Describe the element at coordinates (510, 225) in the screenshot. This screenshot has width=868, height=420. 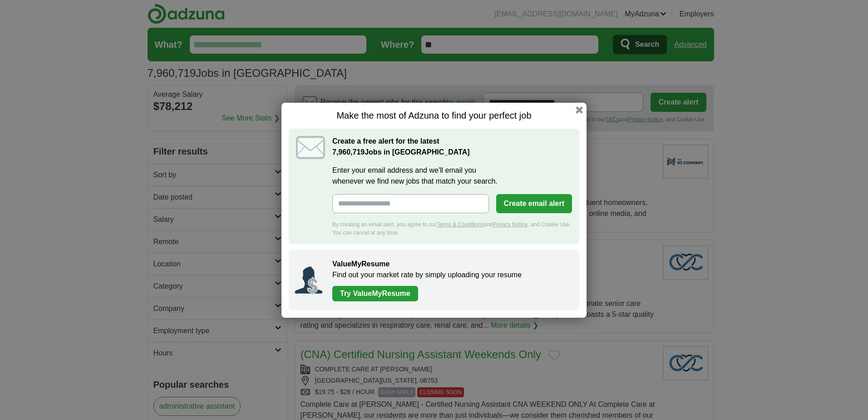
I see `a: Privacy Notice` at that location.